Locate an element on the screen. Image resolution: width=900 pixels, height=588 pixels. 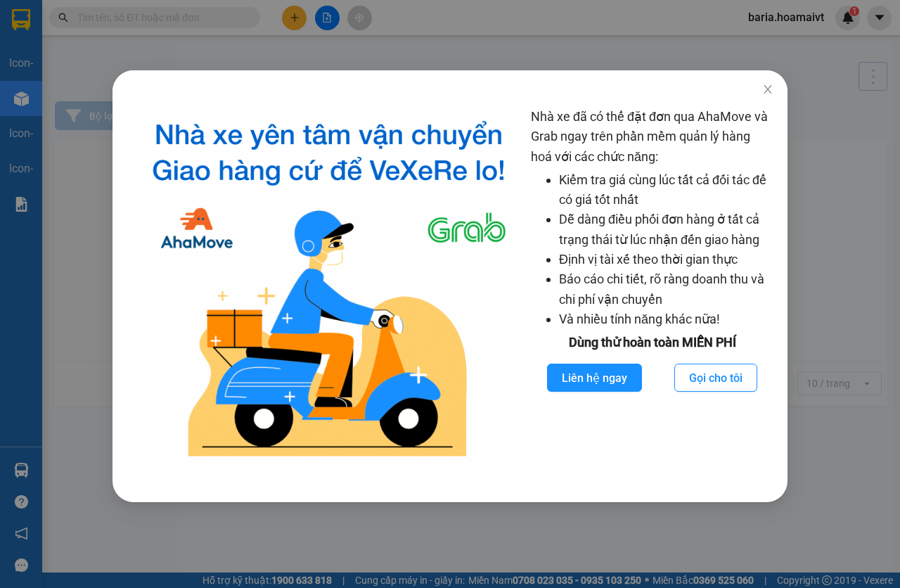
button: Liên hệ ngay is located at coordinates (594, 378).